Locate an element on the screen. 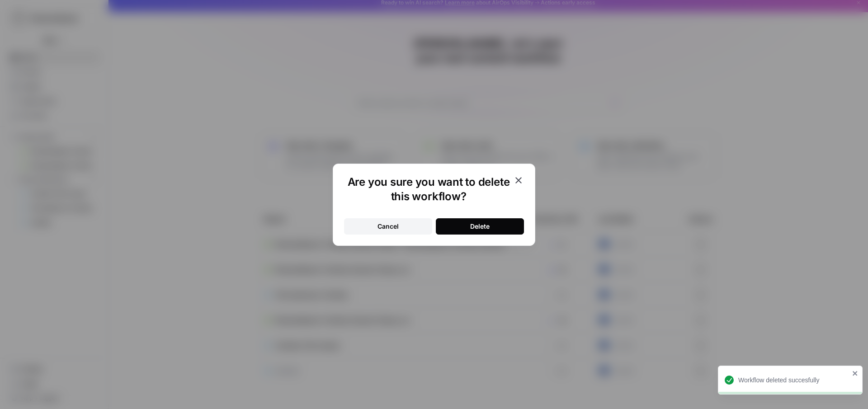  div: Workflow deleted succesfully is located at coordinates (794, 380).